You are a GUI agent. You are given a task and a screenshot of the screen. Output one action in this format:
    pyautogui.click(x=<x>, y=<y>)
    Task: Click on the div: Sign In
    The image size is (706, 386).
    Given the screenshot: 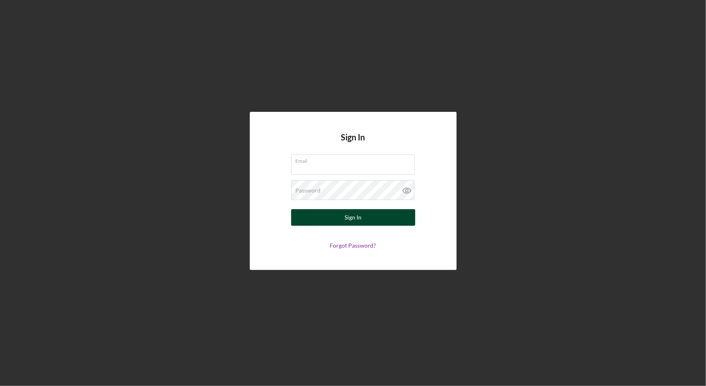 What is the action you would take?
    pyautogui.click(x=353, y=217)
    